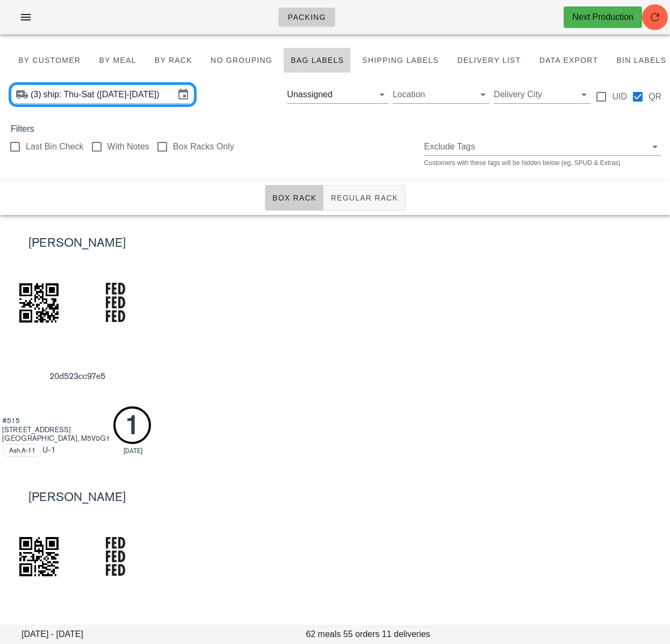 This screenshot has height=644, width=670. I want to click on div: #515, so click(58, 421).